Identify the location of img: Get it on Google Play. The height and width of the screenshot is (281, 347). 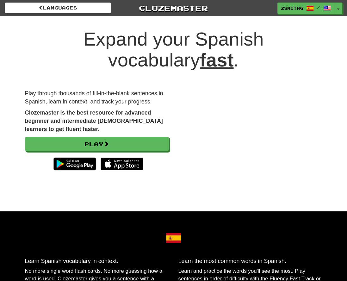
(75, 164).